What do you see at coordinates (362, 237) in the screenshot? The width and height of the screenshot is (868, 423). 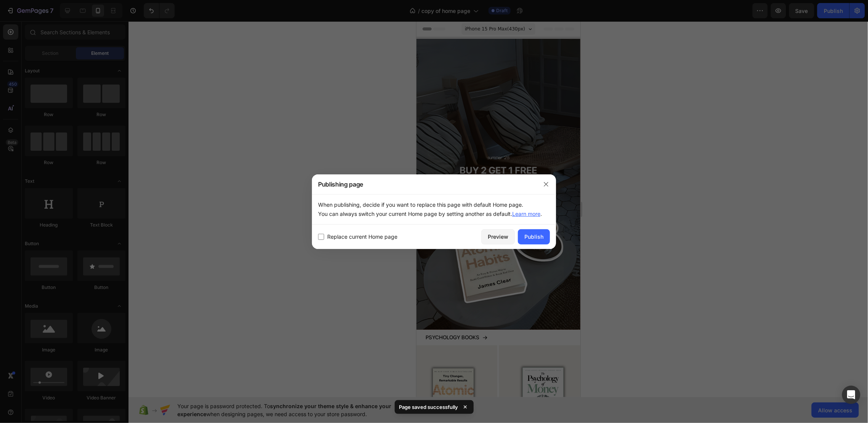 I see `span: Replace current Home page` at bounding box center [362, 237].